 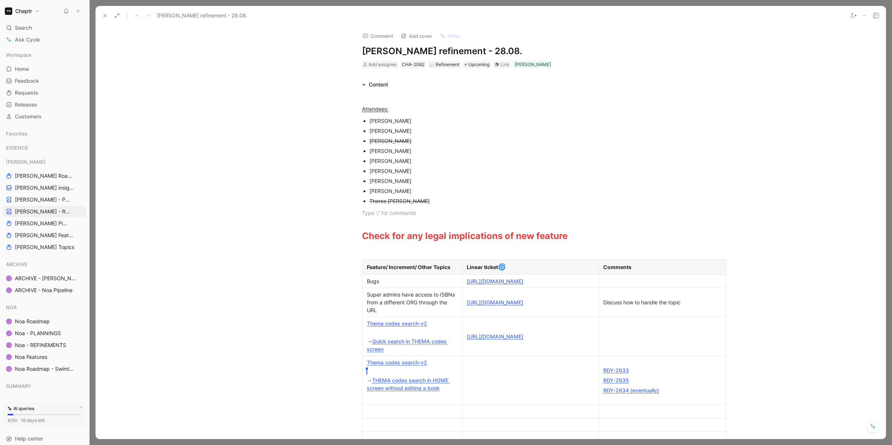 What do you see at coordinates (40, 346) in the screenshot?
I see `span: Noa - REFINEMENTS` at bounding box center [40, 346].